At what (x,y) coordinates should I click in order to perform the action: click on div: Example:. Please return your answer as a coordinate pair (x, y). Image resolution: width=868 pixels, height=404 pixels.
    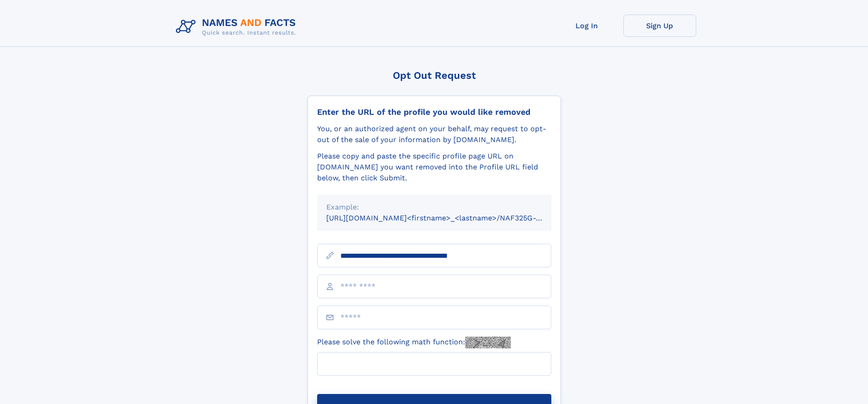
    Looking at the image, I should click on (434, 207).